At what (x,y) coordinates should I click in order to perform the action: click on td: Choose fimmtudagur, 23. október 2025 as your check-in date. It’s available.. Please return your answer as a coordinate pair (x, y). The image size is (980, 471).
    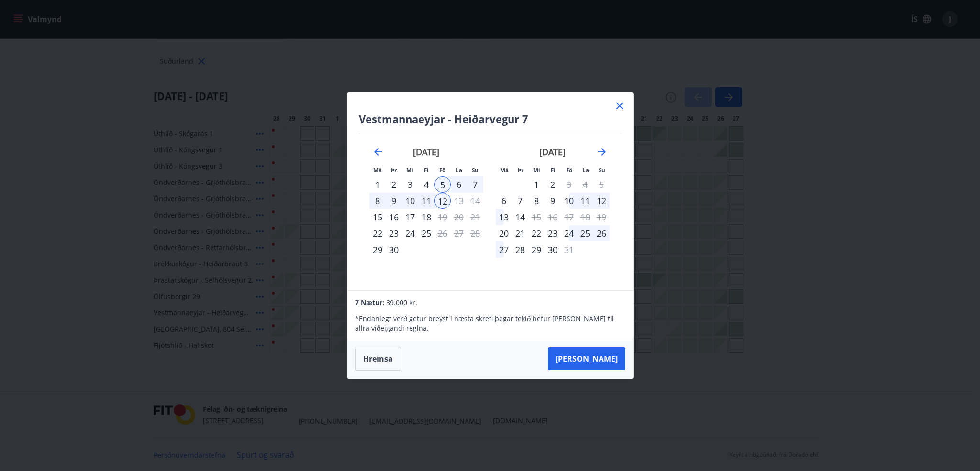
    Looking at the image, I should click on (553, 233).